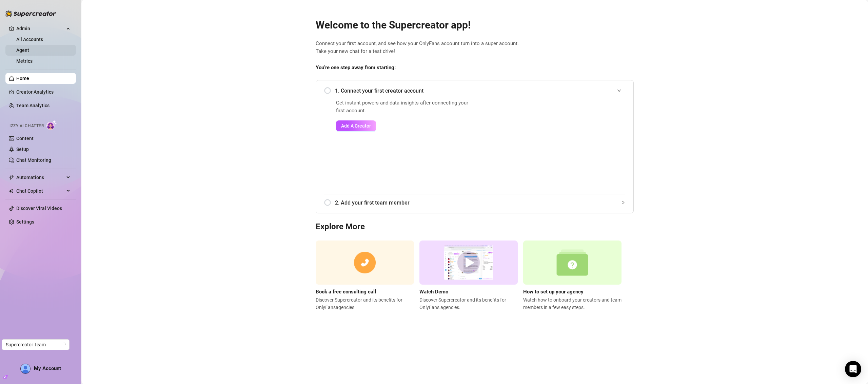 The width and height of the screenshot is (868, 384). Describe the element at coordinates (475, 227) in the screenshot. I see `h3: Explore More` at that location.